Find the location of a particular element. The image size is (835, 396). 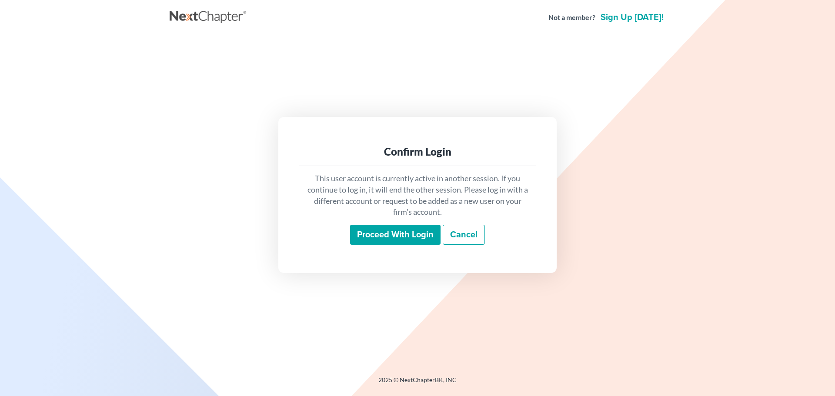

strong: Not a member? is located at coordinates (572, 17).